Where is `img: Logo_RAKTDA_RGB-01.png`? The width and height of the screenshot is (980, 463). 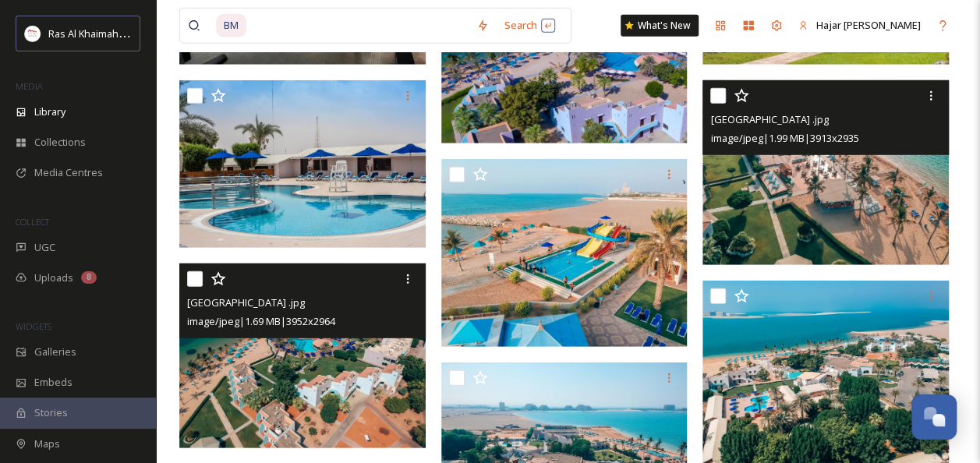
img: Logo_RAKTDA_RGB-01.png is located at coordinates (32, 33).